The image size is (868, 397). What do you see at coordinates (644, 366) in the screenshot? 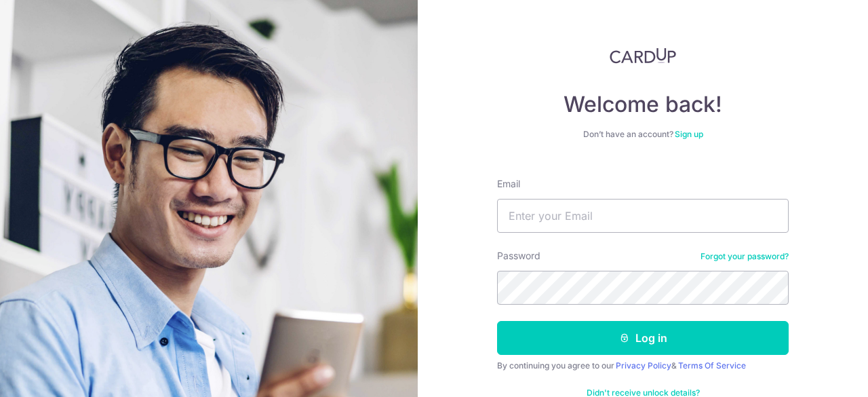
I see `div: By continuing you agree to our &` at bounding box center [644, 366].